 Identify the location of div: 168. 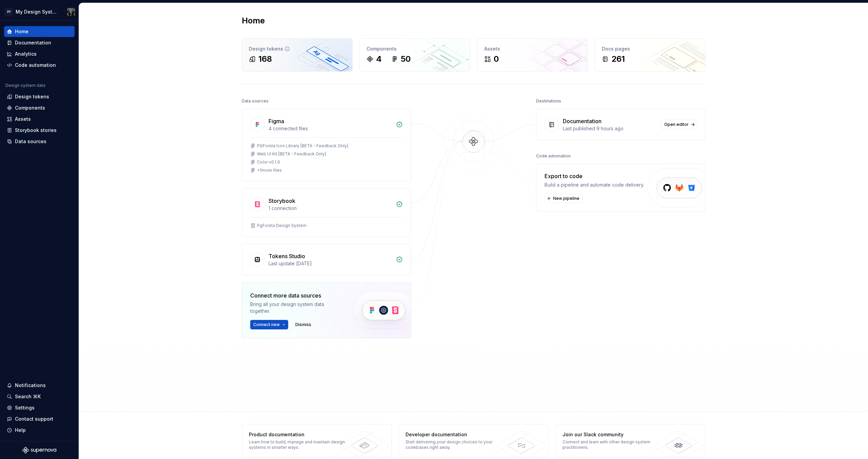
(265, 59).